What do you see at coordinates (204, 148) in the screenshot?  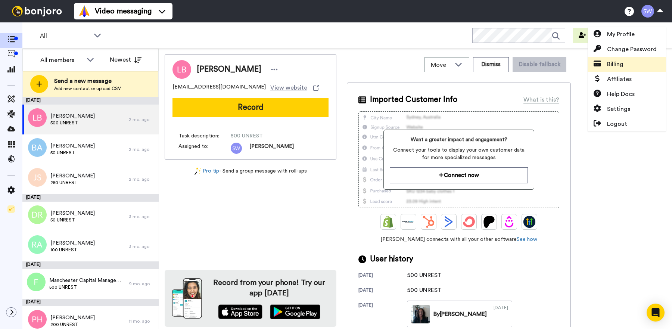 I see `span: Assigned to:` at bounding box center [204, 148].